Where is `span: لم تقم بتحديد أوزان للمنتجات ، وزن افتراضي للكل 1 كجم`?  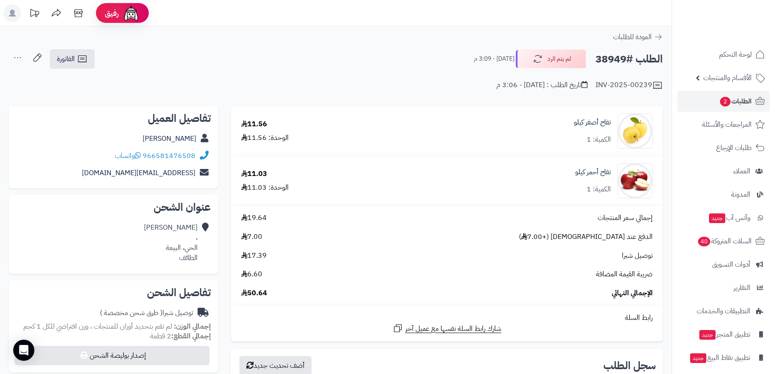
span: لم تقم بتحديد أوزان للمنتجات ، وزن افتراضي للكل 1 كجم is located at coordinates (98, 327).